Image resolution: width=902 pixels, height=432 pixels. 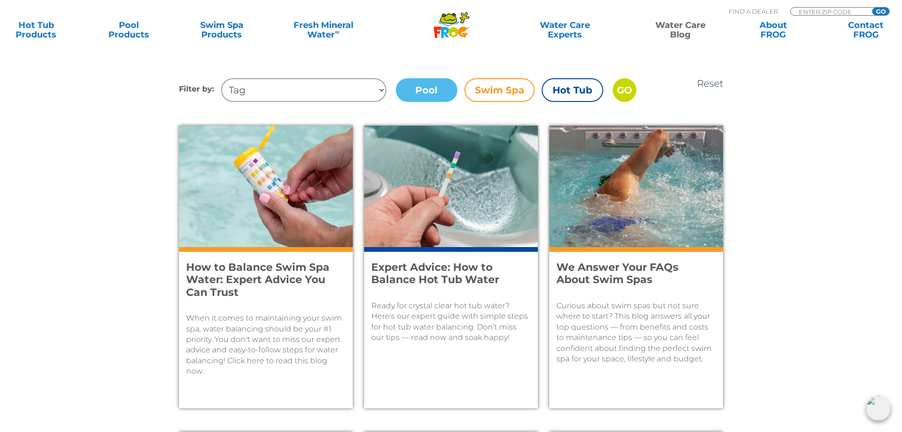 I want to click on a: Water CareBlog, so click(x=681, y=30).